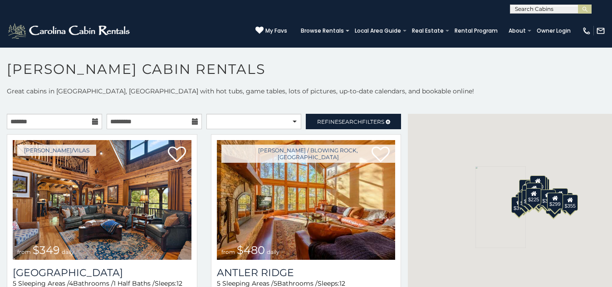  What do you see at coordinates (276, 31) in the screenshot?
I see `span: My Favs` at bounding box center [276, 31].